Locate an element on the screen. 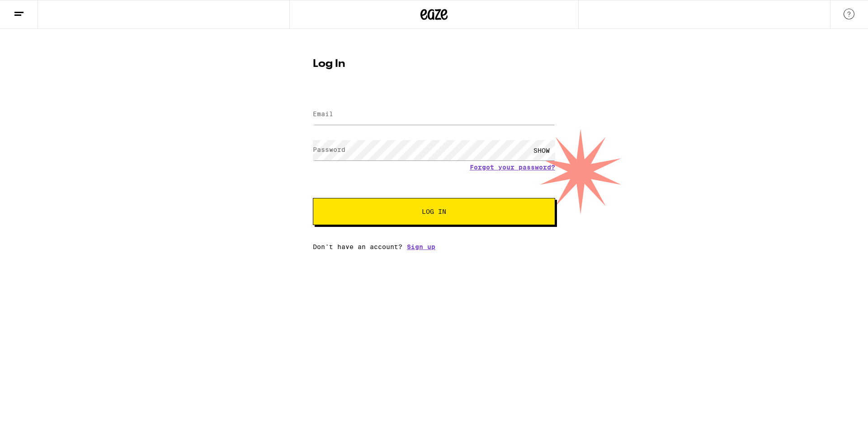 The image size is (868, 433). a: Sign up is located at coordinates (421, 247).